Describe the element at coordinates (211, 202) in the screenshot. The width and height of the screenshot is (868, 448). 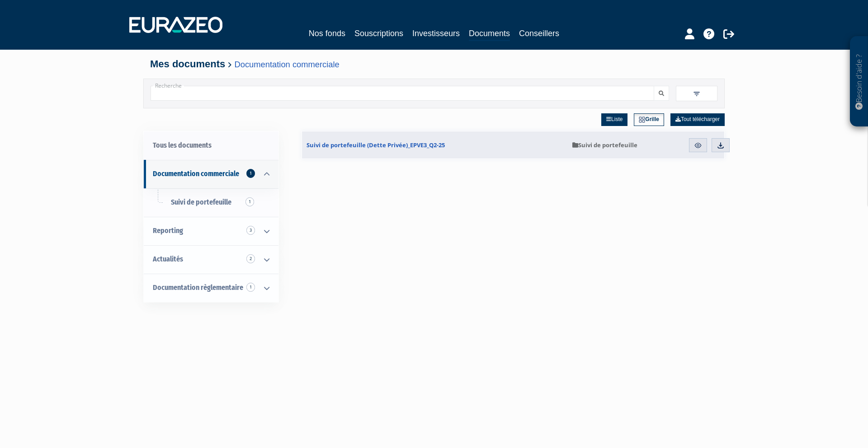
I see `a: Suivi de portefeuille1` at that location.